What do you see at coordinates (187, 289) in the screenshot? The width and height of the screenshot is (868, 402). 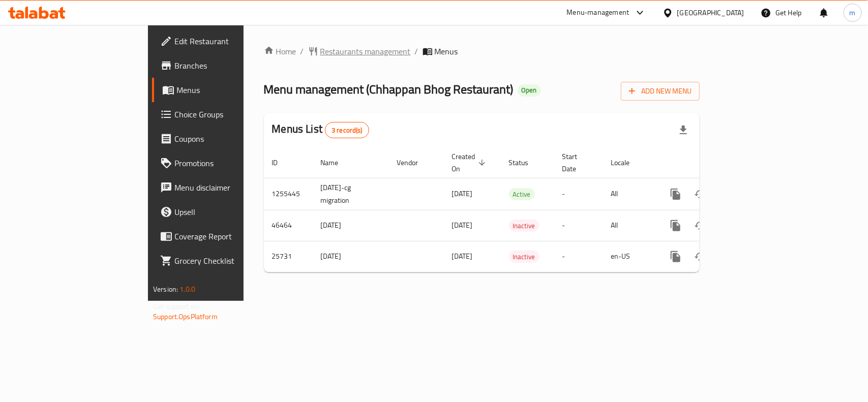 I see `span: 1.0.0` at bounding box center [187, 289].